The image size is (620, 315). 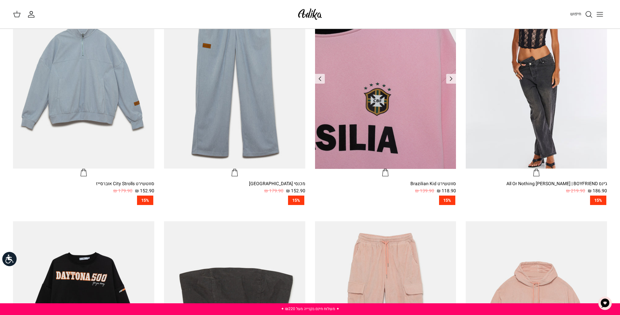 I want to click on a: Adika IL, so click(x=310, y=14).